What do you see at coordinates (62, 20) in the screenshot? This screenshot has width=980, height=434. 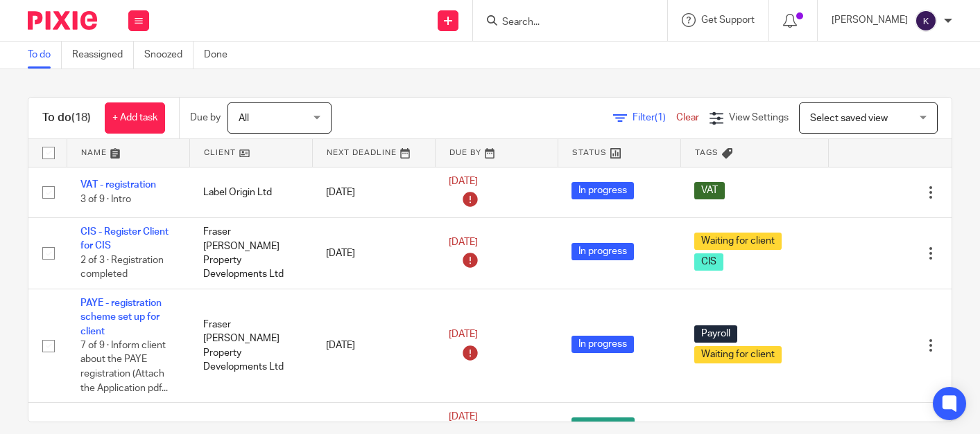 I see `img: Pixie` at bounding box center [62, 20].